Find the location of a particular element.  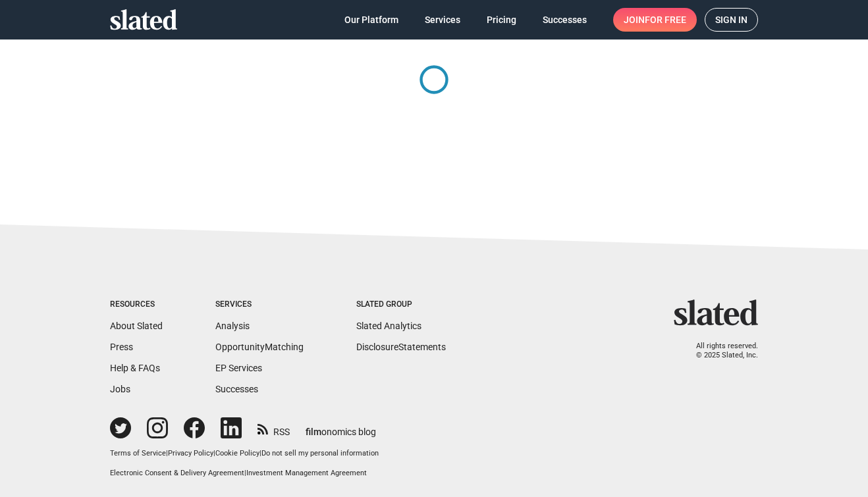

a: EP Services is located at coordinates (238, 368).